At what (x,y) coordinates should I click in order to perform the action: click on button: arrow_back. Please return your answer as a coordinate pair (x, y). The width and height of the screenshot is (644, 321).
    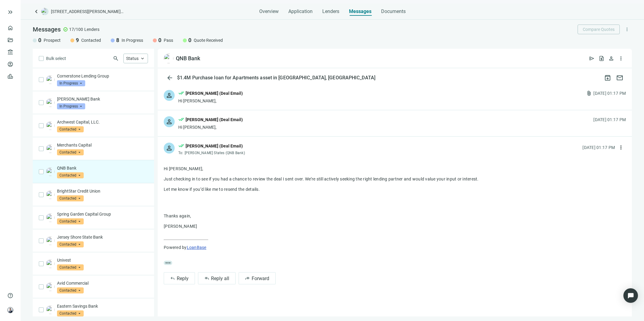
    Looking at the image, I should click on (169, 78).